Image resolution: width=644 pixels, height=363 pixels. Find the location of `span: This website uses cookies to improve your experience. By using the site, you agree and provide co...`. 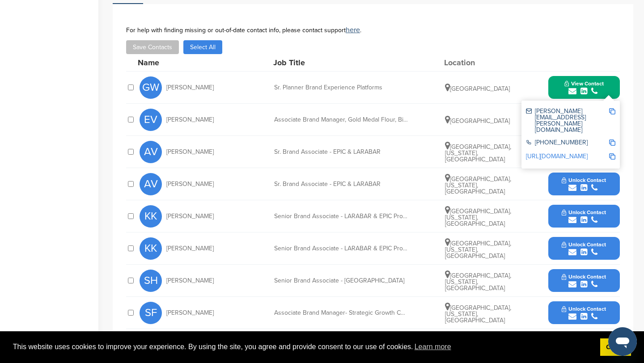

span: This website uses cookies to improve your experience. By using the site, you agree and provide co... is located at coordinates (303, 347).